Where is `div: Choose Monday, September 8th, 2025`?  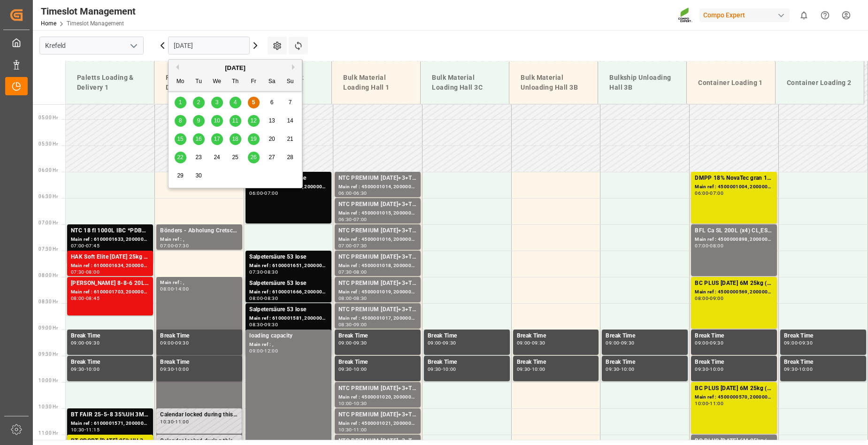
div: Choose Monday, September 8th, 2025 is located at coordinates (180, 121).